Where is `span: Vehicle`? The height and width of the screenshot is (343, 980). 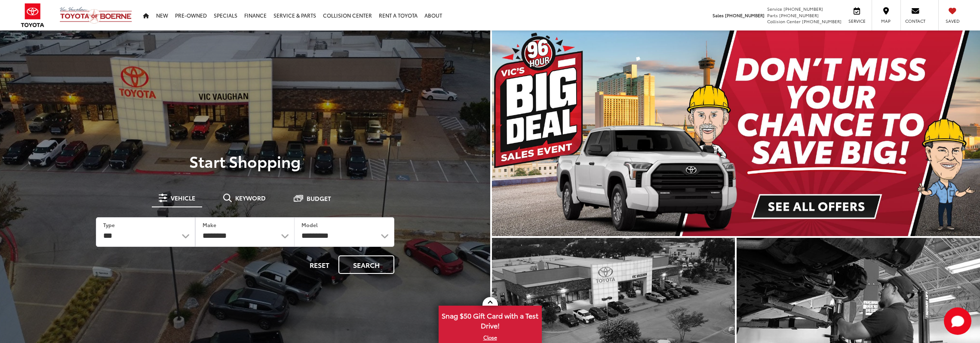 span: Vehicle is located at coordinates (183, 198).